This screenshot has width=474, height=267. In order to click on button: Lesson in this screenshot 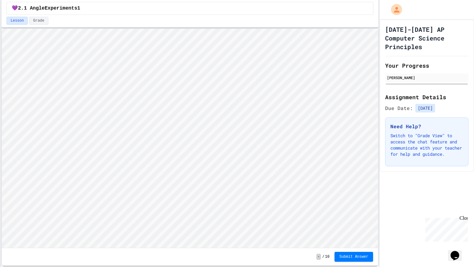, I will do `click(17, 21)`.